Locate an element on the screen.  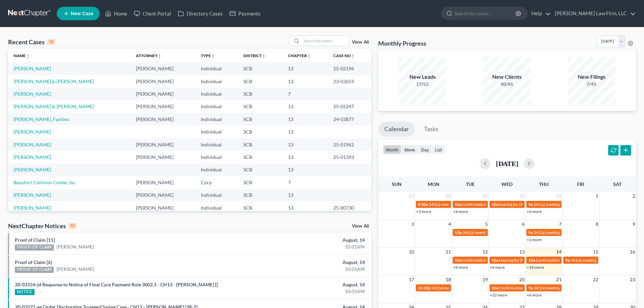
a: +32 more is located at coordinates (498, 295).